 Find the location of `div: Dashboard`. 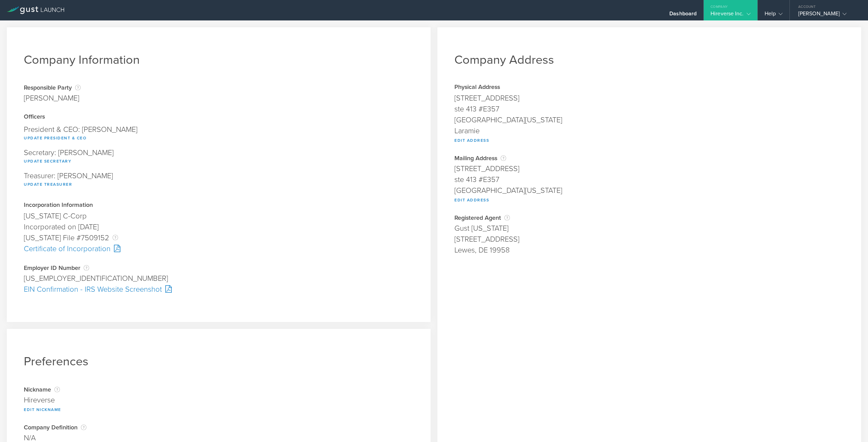

div: Dashboard is located at coordinates (683, 15).